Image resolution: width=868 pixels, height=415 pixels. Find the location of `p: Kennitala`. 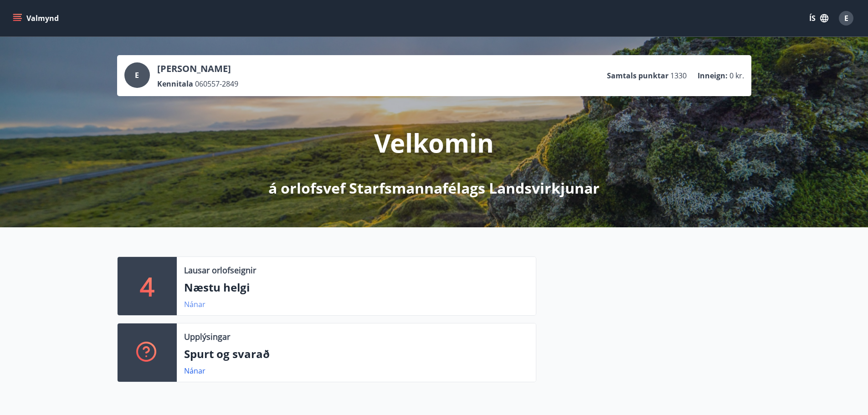

p: Kennitala is located at coordinates (175, 84).